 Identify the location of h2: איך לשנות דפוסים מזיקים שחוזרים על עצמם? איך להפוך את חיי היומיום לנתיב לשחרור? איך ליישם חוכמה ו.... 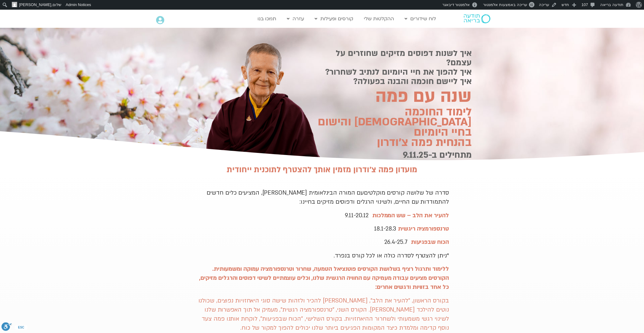
(390, 67).